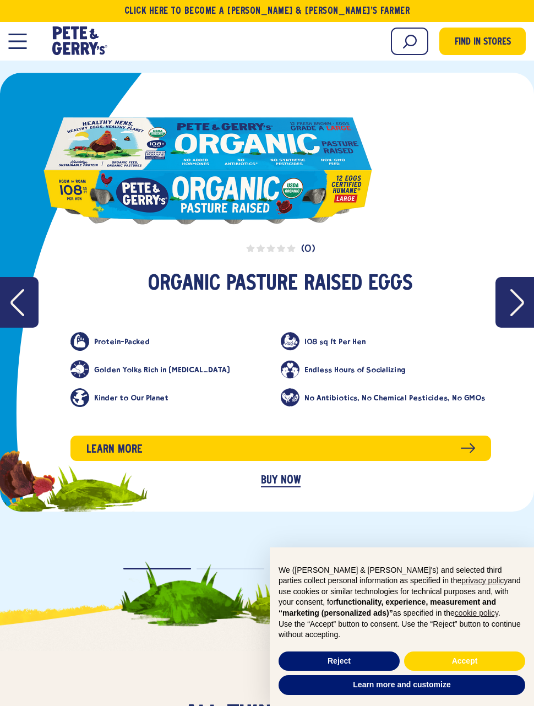 This screenshot has height=706, width=534. Describe the element at coordinates (281, 284) in the screenshot. I see `h3: Organic Pasture Raised Eggs` at that location.